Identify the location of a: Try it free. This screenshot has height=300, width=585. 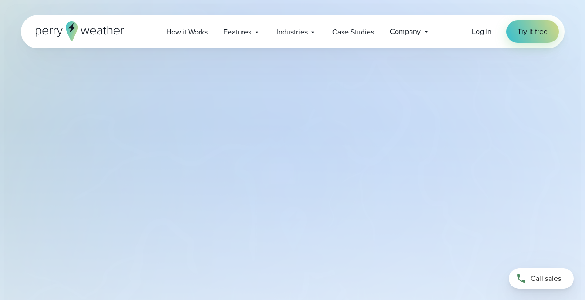
(533, 32).